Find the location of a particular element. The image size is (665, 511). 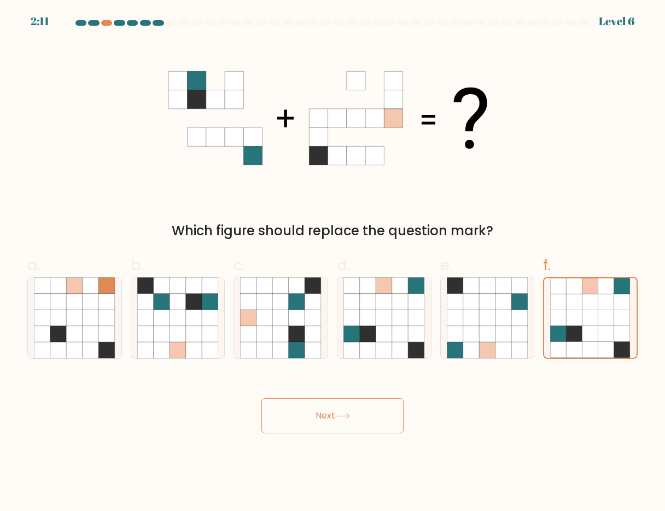

div: 2:11 is located at coordinates (40, 21).